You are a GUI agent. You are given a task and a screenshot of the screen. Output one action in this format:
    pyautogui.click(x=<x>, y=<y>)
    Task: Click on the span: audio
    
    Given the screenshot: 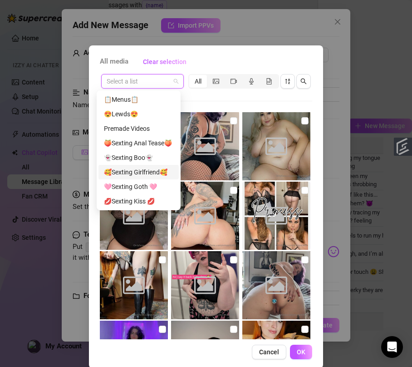 What is the action you would take?
    pyautogui.click(x=252, y=81)
    